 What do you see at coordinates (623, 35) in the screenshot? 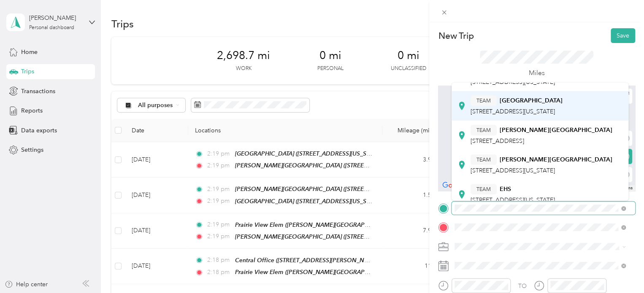
I see `button: Save` at bounding box center [623, 35].